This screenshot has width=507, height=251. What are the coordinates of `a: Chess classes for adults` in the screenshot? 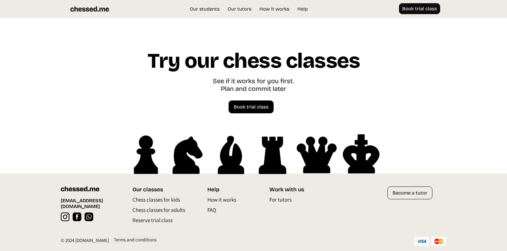 It's located at (159, 212).